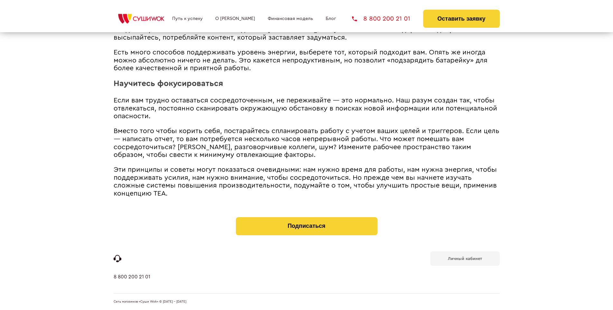  What do you see at coordinates (290, 19) in the screenshot?
I see `a: Финансовая модель` at bounding box center [290, 19].